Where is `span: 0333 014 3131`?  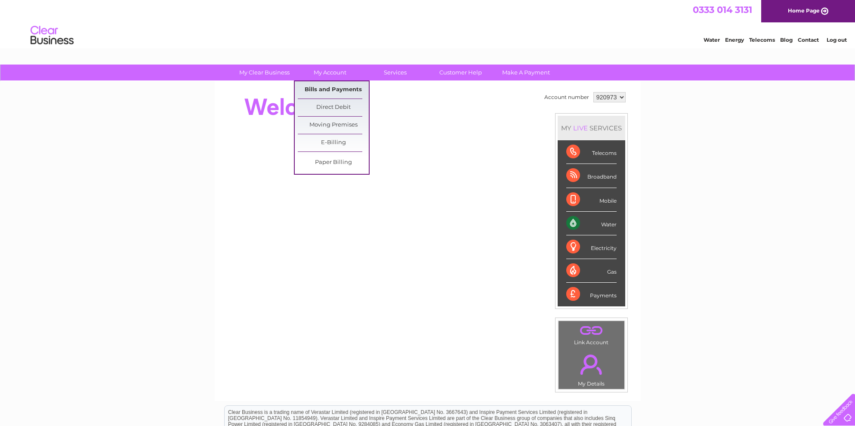
span: 0333 014 3131 is located at coordinates (722, 9).